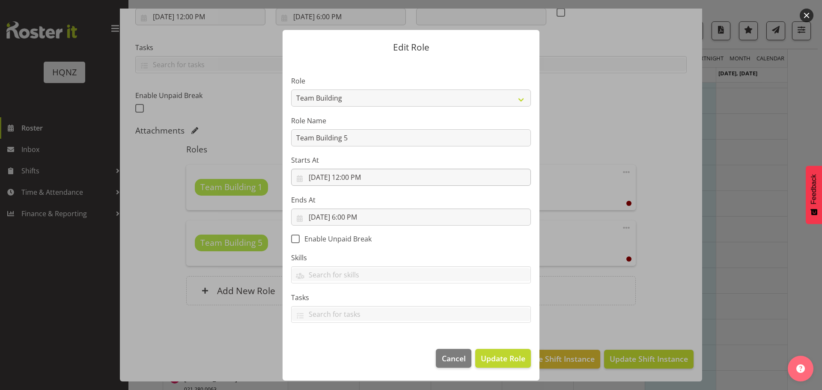 The height and width of the screenshot is (390, 822). I want to click on p: Edit Role, so click(411, 47).